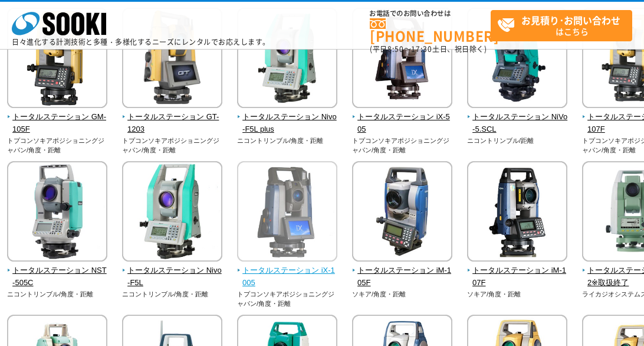 This screenshot has width=644, height=346. I want to click on img: トータルステーション NiVo-5.SCL, so click(517, 59).